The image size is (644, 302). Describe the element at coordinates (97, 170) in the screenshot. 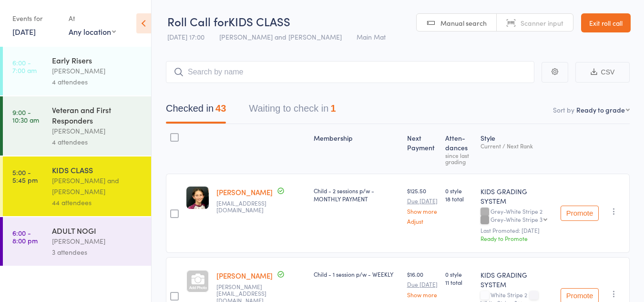

I see `div: KIDS CLASS` at that location.